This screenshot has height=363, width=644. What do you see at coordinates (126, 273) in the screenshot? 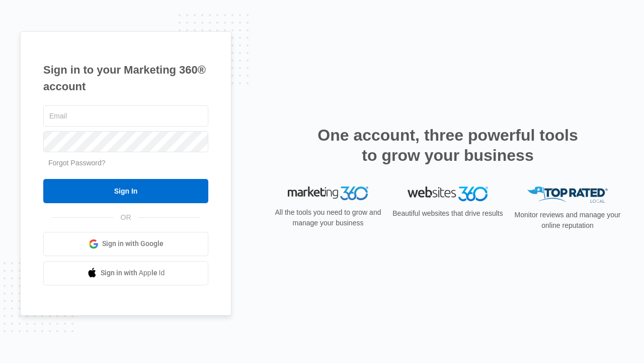
I see `a: Sign in with Apple Id` at bounding box center [126, 273].